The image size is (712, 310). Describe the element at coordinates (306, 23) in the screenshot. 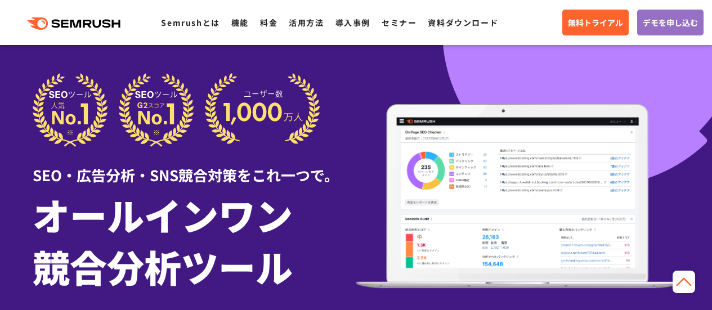

I see `a: 活用方法` at that location.